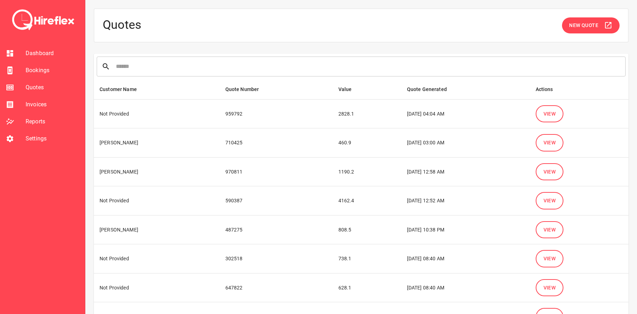  I want to click on td: 808.5, so click(367, 230).